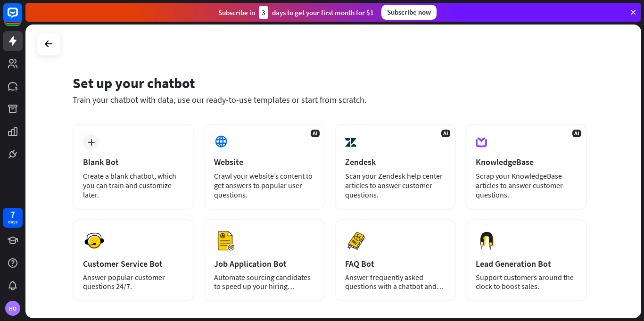 The width and height of the screenshot is (644, 321). What do you see at coordinates (264, 12) in the screenshot?
I see `div: 3` at bounding box center [264, 12].